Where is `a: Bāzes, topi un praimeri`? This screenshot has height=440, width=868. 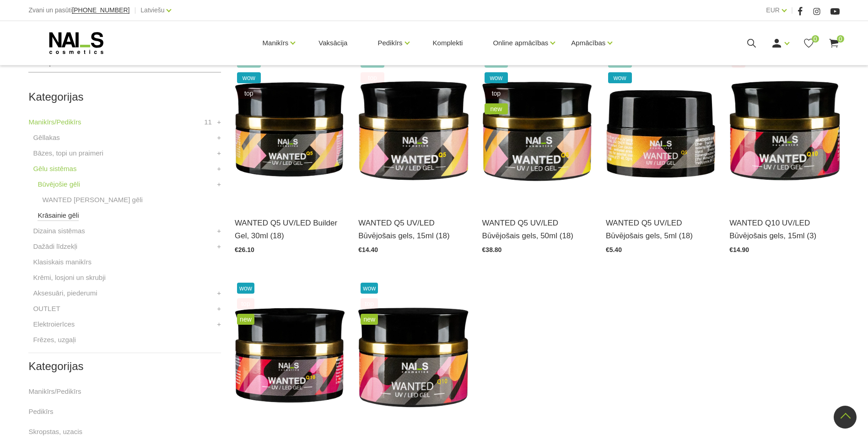 a: Bāzes, topi un praimeri is located at coordinates (68, 154).